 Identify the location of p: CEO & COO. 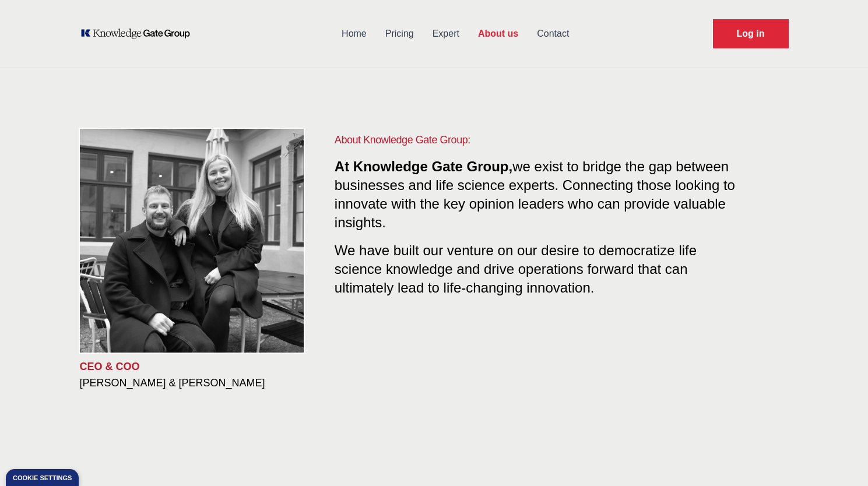
(197, 366).